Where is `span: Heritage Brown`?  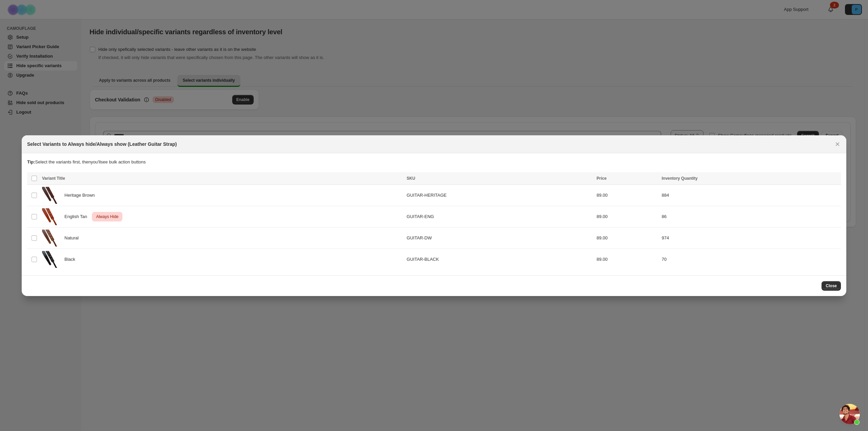
span: Heritage Brown is located at coordinates (81, 195).